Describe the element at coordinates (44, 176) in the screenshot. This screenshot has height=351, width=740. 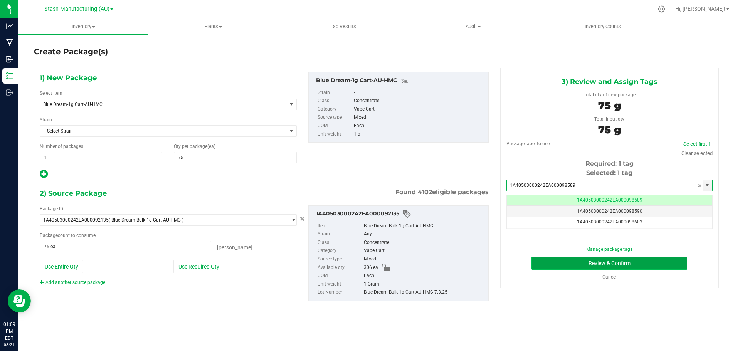
I see `span: Add new output` at that location.